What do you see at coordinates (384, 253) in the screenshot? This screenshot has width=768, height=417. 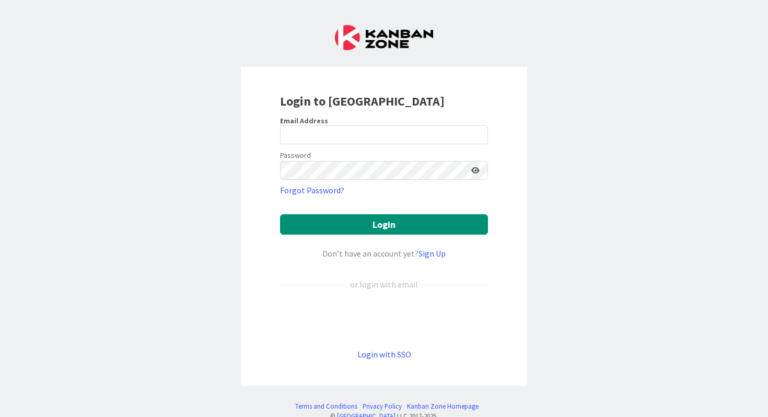 I see `div: Don’t have an account yet?` at bounding box center [384, 253].